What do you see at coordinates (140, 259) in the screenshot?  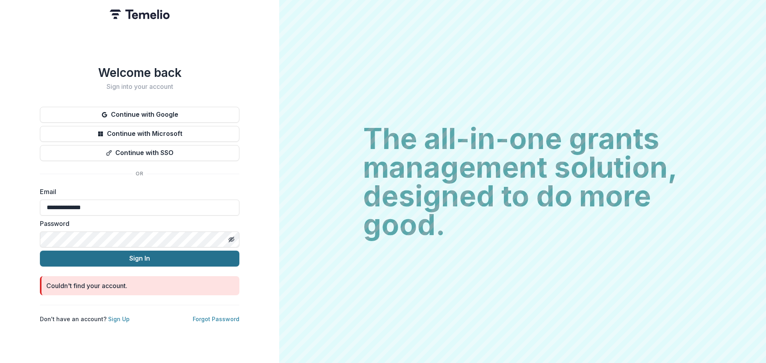 I see `button: Sign In` at bounding box center [140, 259].